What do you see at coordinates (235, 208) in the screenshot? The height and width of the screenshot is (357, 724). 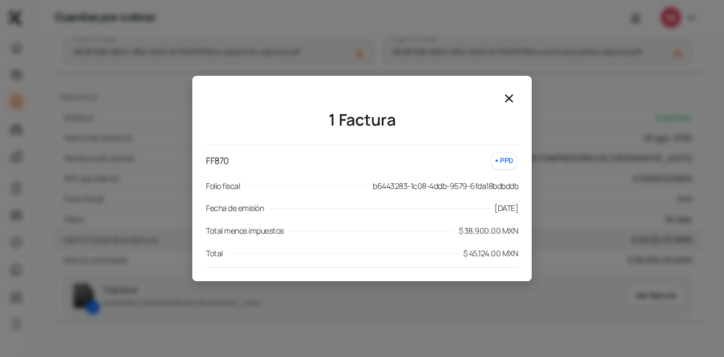 I see `span: Fecha de emisión` at bounding box center [235, 208].